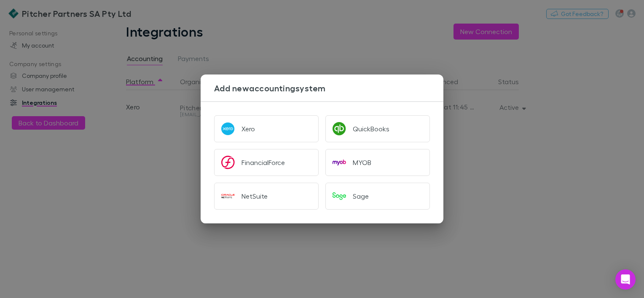 The height and width of the screenshot is (298, 644). What do you see at coordinates (339, 129) in the screenshot?
I see `img: QuickBooks's Logo` at bounding box center [339, 129].